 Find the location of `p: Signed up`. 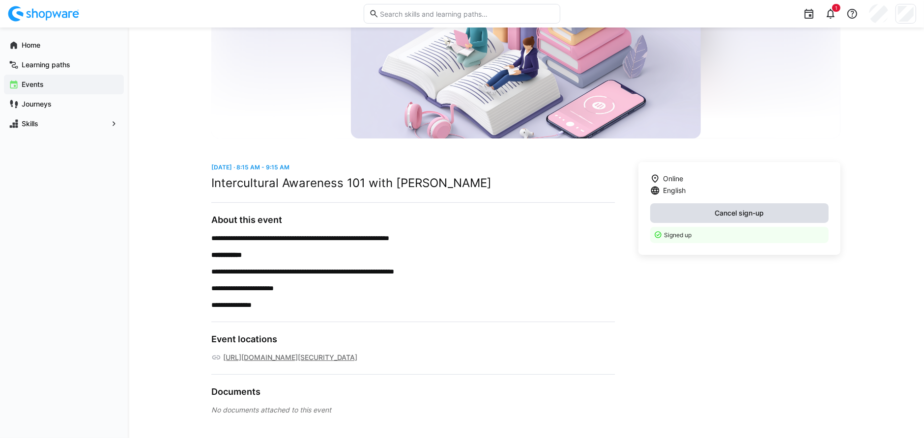

p: Signed up is located at coordinates (743, 235).